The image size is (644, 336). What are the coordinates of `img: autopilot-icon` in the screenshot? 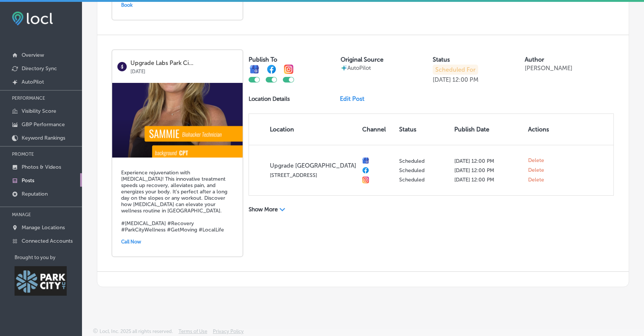 It's located at (344, 68).